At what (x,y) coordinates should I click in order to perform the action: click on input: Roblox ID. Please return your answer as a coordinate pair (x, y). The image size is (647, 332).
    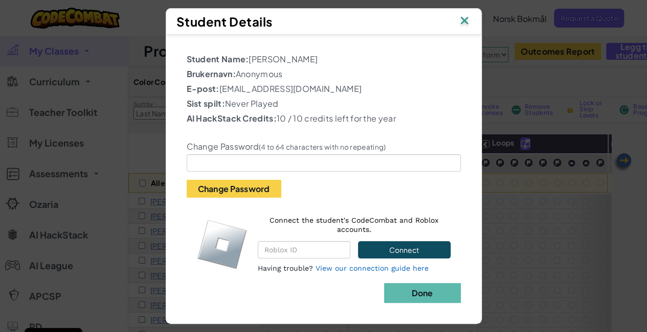
    Looking at the image, I should click on (304, 250).